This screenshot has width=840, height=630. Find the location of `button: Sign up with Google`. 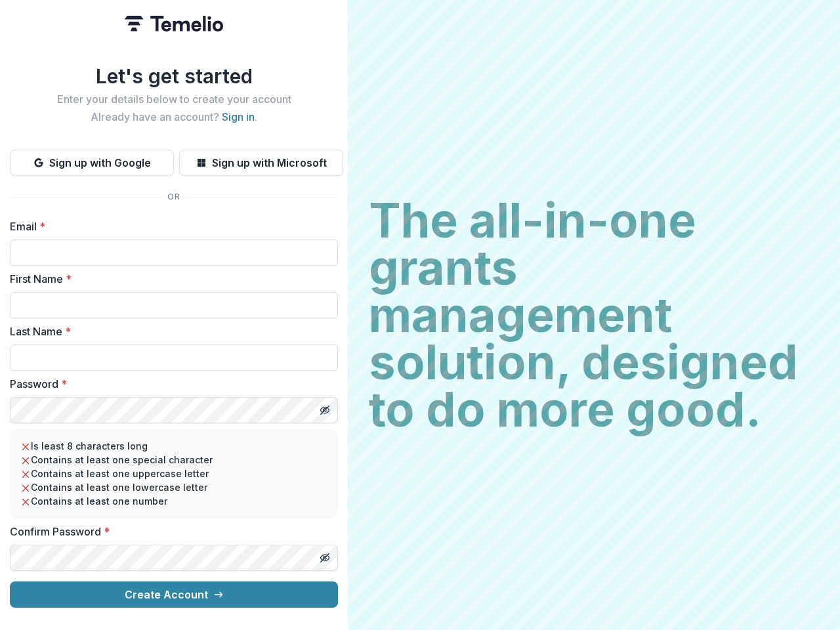

button: Sign up with Google is located at coordinates (92, 163).